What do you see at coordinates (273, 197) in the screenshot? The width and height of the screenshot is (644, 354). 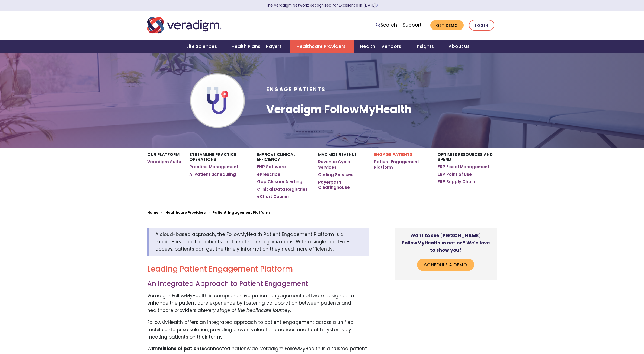 I see `a: eChart Courier` at bounding box center [273, 197].